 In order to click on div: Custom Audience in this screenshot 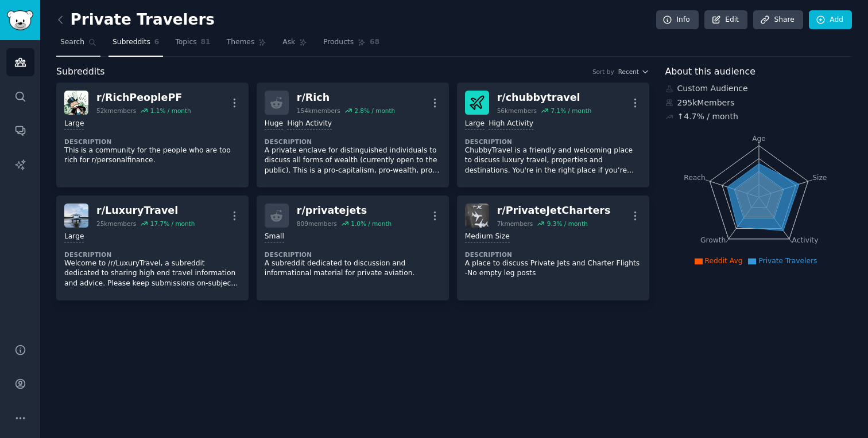, I will do `click(759, 89)`.